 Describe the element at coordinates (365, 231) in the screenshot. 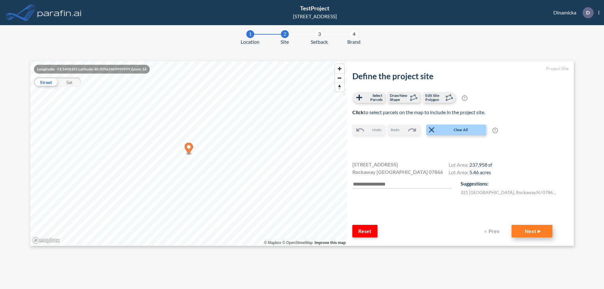

I see `button: Reset` at that location.